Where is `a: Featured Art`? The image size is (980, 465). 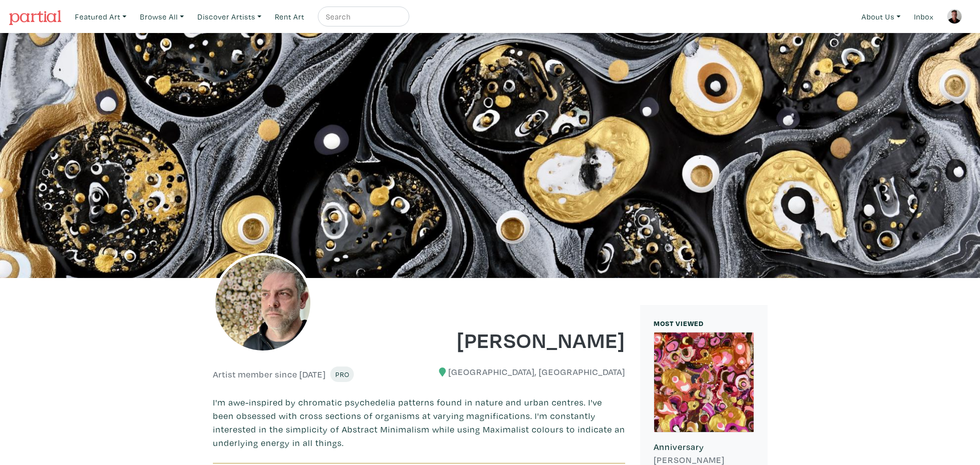
a: Featured Art is located at coordinates (101, 16).